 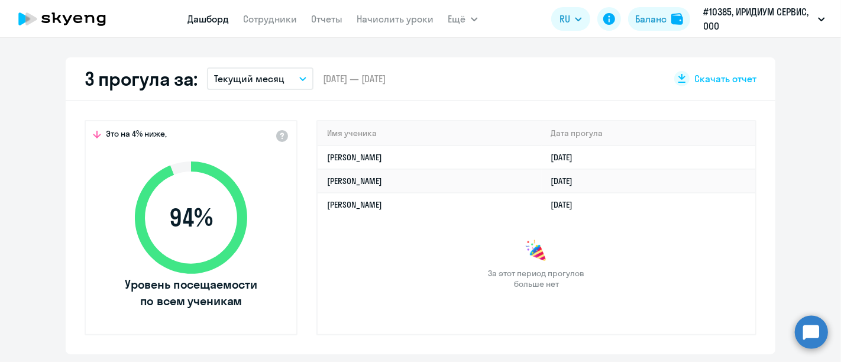 I want to click on span: Ещё, so click(x=457, y=19).